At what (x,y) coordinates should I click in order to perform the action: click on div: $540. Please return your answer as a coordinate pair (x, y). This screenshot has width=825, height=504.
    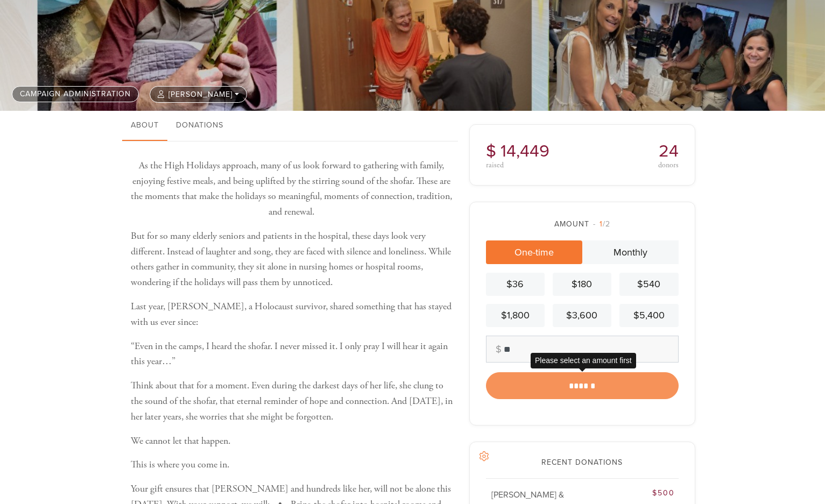
    Looking at the image, I should click on (648, 284).